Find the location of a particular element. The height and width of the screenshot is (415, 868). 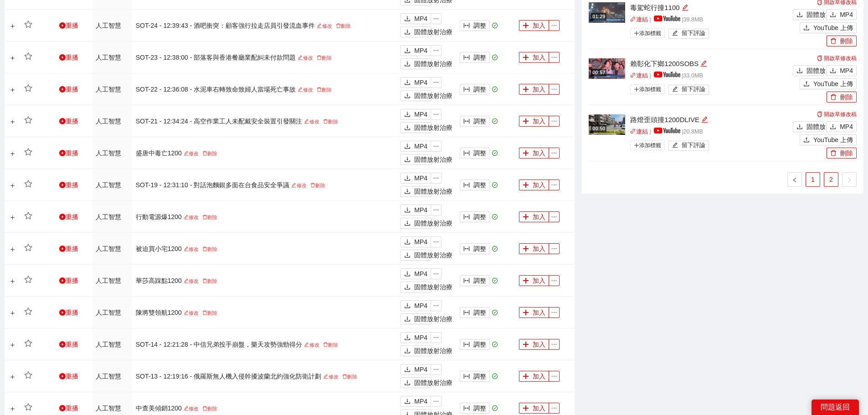

font: 留下評論 is located at coordinates (694, 146).